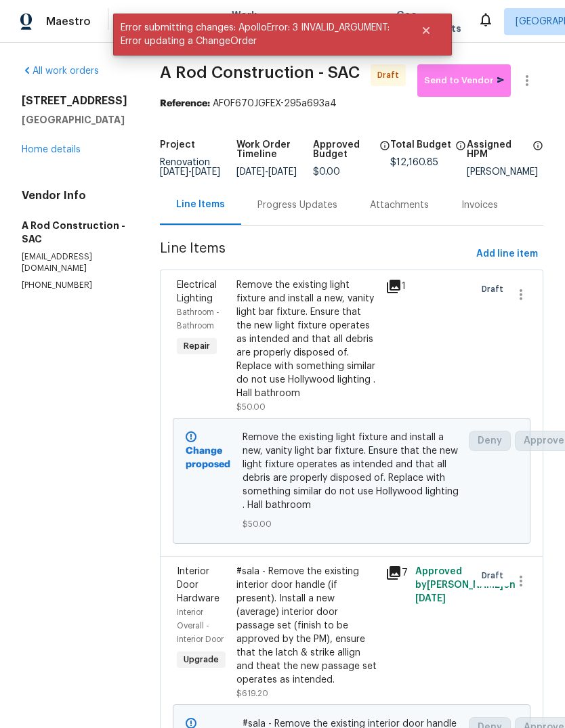 Image resolution: width=565 pixels, height=728 pixels. What do you see at coordinates (461, 149) in the screenshot?
I see `span: The total cost of line items that have been proposed by Opendoor. This sum includes line items th...` at bounding box center [461, 149].